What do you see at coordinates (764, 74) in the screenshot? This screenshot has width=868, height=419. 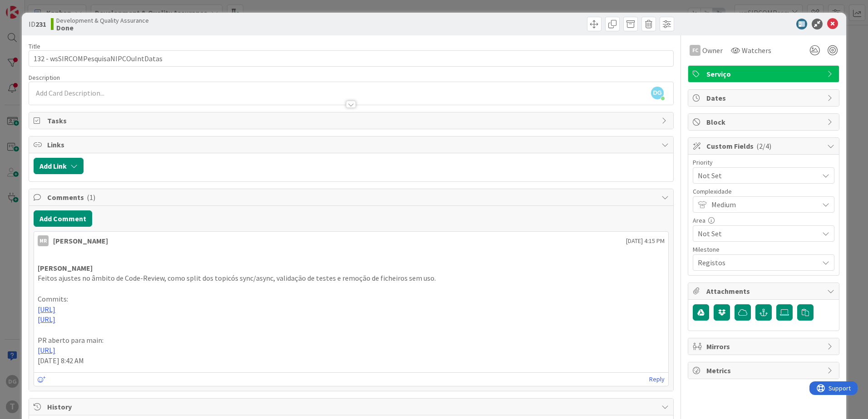 I see `span: Serviço` at bounding box center [764, 74].